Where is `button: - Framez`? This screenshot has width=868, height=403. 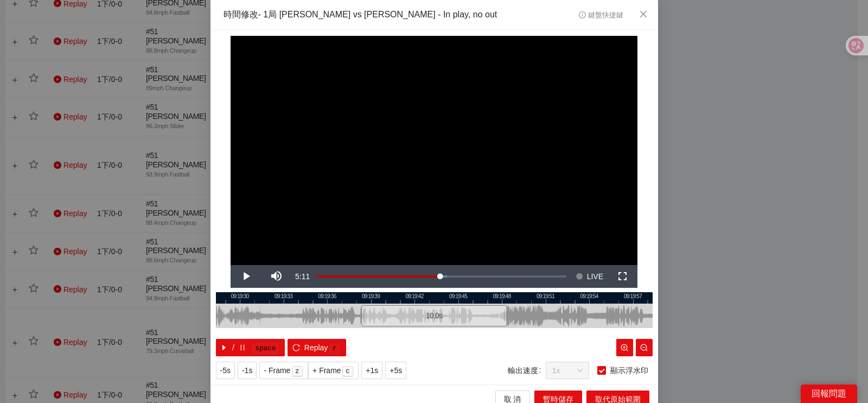
button: - Framez is located at coordinates (284, 371).